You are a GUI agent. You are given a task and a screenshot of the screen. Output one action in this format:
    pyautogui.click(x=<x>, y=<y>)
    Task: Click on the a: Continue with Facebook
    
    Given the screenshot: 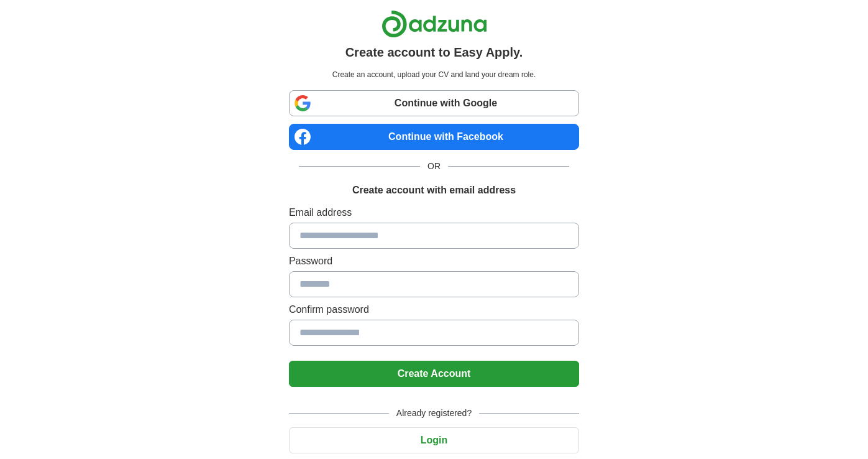 What is the action you would take?
    pyautogui.click(x=434, y=137)
    